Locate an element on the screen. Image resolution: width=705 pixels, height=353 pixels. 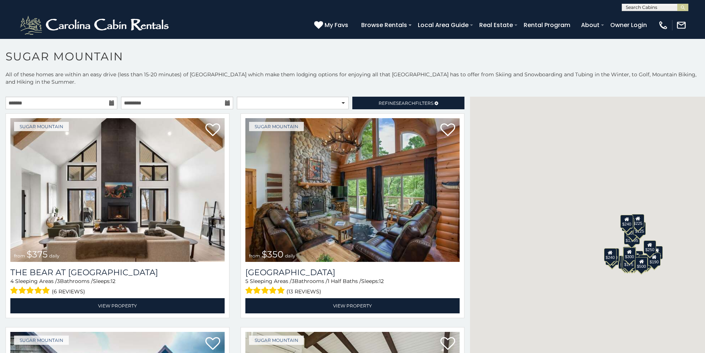
div: $250 is located at coordinates (650, 247).